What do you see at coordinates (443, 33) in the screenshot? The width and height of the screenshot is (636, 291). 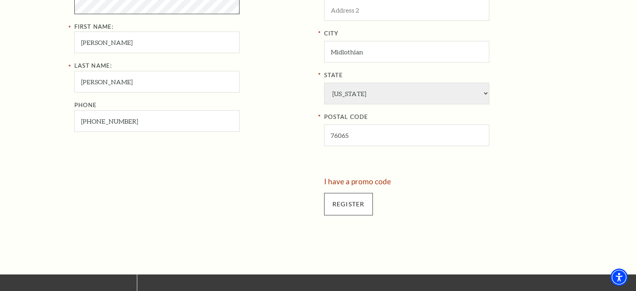 I see `label: City` at bounding box center [443, 33].